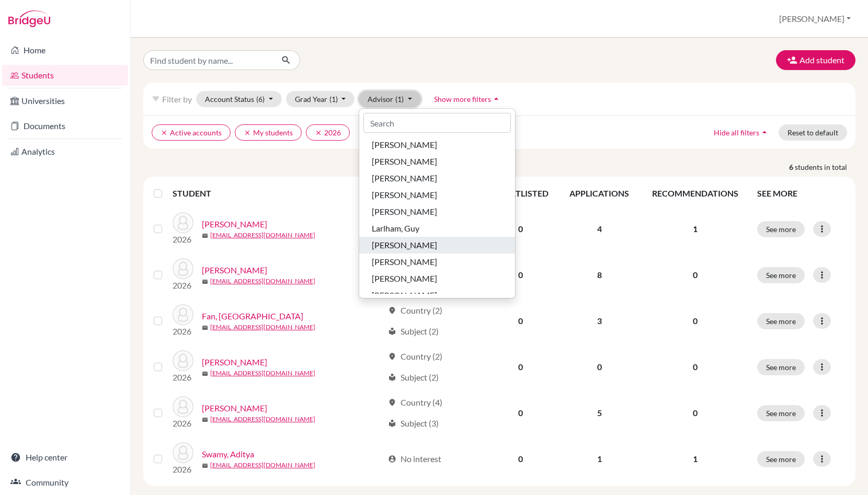 The height and width of the screenshot is (495, 868). I want to click on td: 3, so click(599, 321).